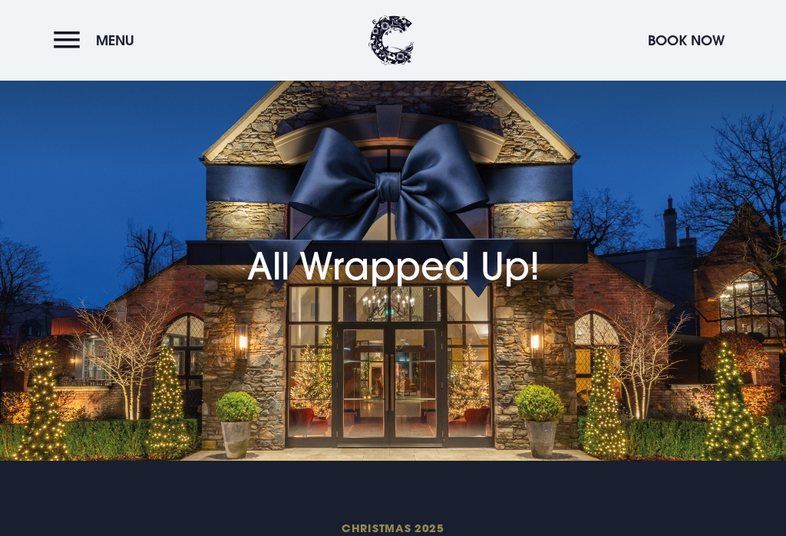 The width and height of the screenshot is (786, 536). I want to click on img: Clandeboye Lodge, so click(391, 40).